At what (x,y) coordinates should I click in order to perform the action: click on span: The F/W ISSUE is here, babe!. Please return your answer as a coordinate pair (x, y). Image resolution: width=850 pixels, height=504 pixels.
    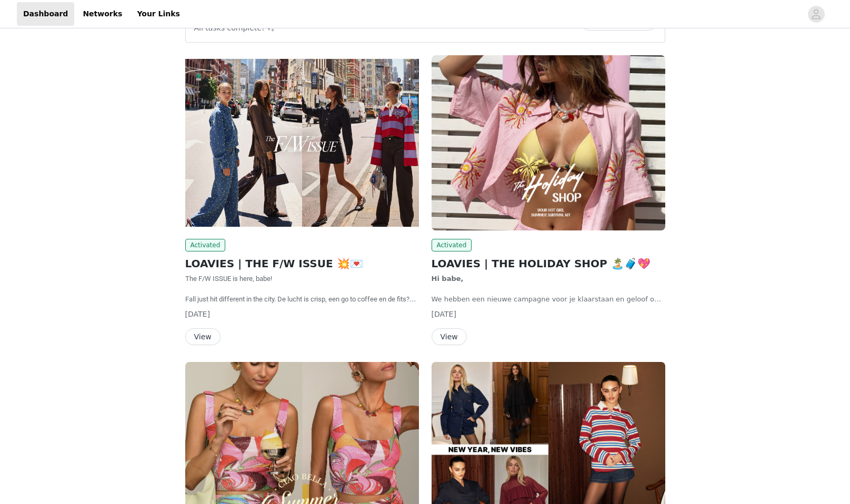
    Looking at the image, I should click on (229, 278).